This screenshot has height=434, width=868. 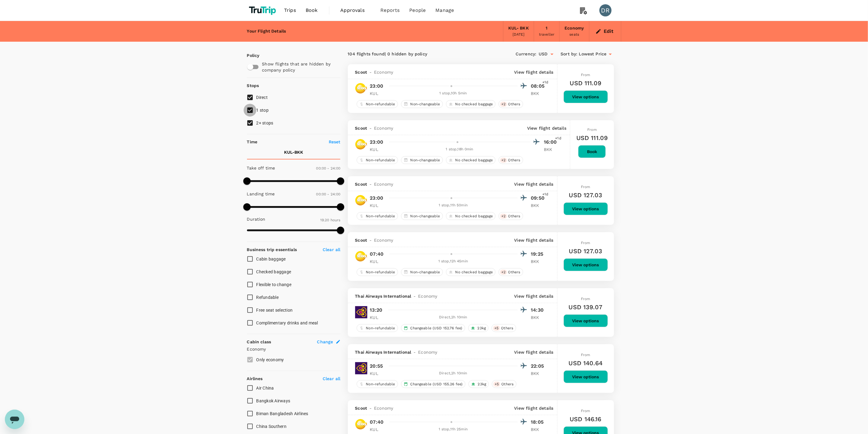 I want to click on button: Edit, so click(x=606, y=31).